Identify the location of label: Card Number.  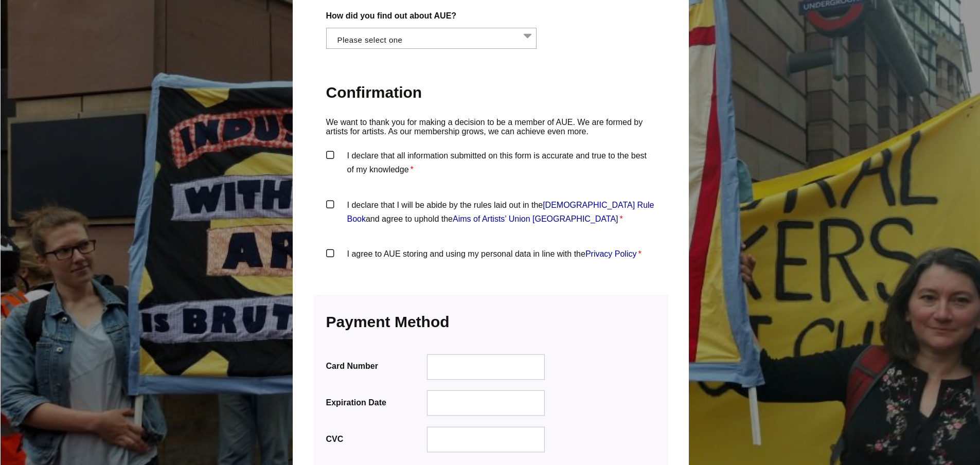
(375, 365).